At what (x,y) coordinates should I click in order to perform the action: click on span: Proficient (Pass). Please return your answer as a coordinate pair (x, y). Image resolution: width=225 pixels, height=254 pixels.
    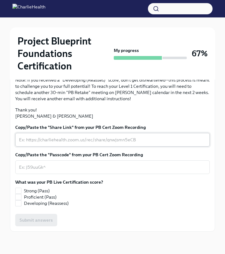
    Looking at the image, I should click on (40, 197).